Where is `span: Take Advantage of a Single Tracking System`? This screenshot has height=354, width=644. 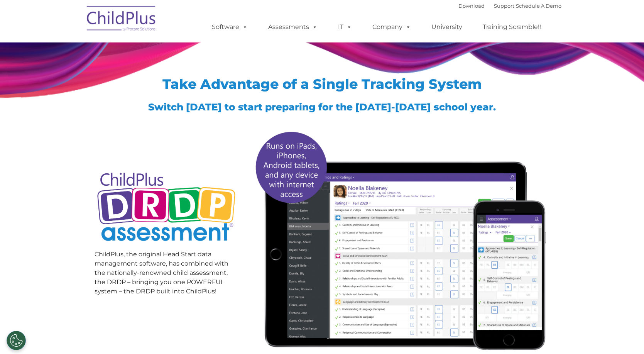
span: Take Advantage of a Single Tracking System is located at coordinates (322, 84).